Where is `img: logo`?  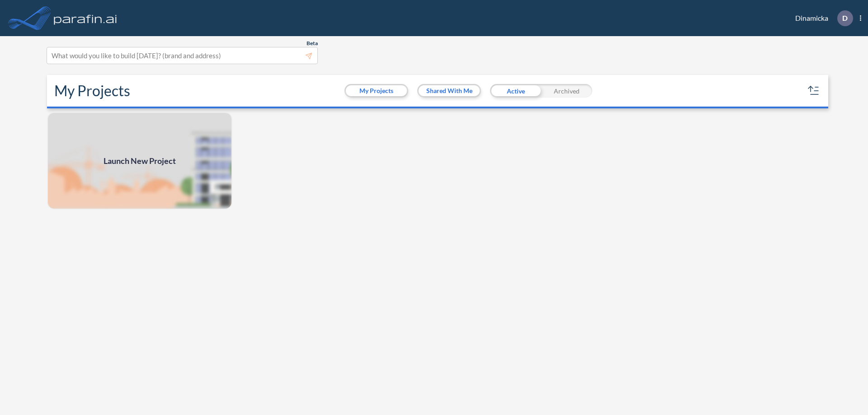 img: logo is located at coordinates (86, 18).